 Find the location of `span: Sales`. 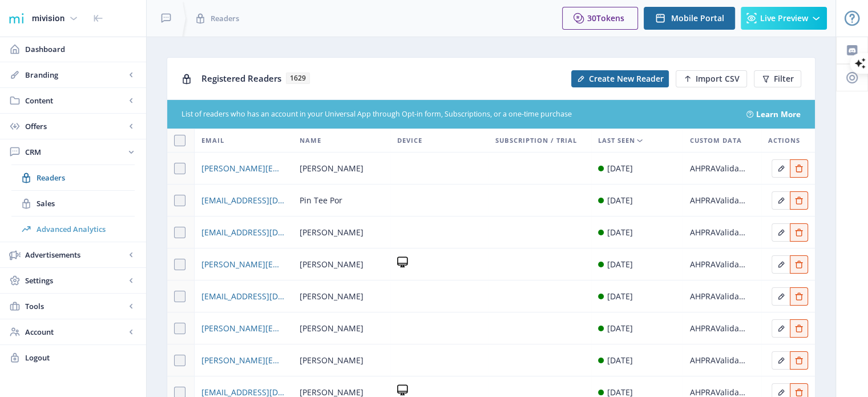

span: Sales is located at coordinates (85, 203).